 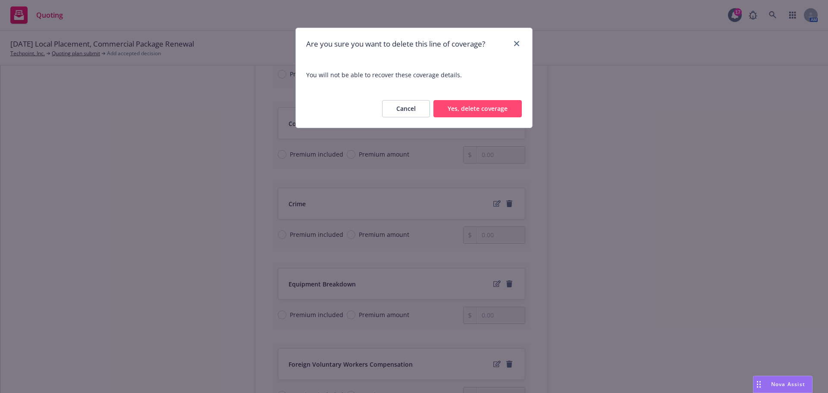 What do you see at coordinates (414, 75) in the screenshot?
I see `span: You will not be able to recover these coverage details.` at bounding box center [414, 75].